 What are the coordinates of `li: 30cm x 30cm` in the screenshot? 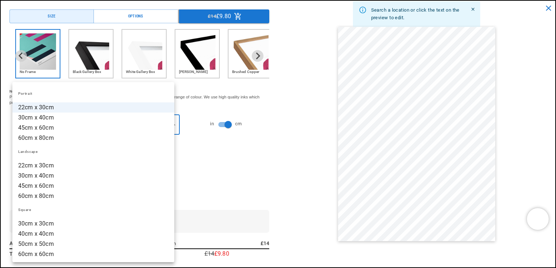 It's located at (93, 224).